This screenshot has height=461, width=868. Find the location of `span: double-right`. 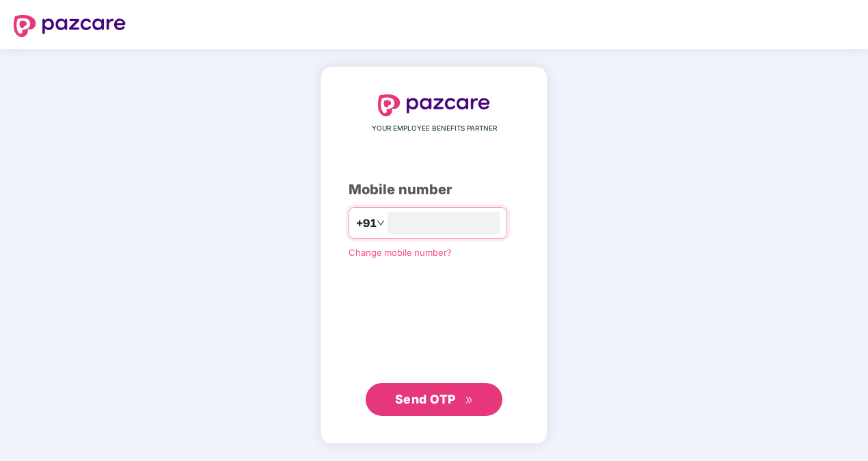

span: double-right is located at coordinates (469, 400).